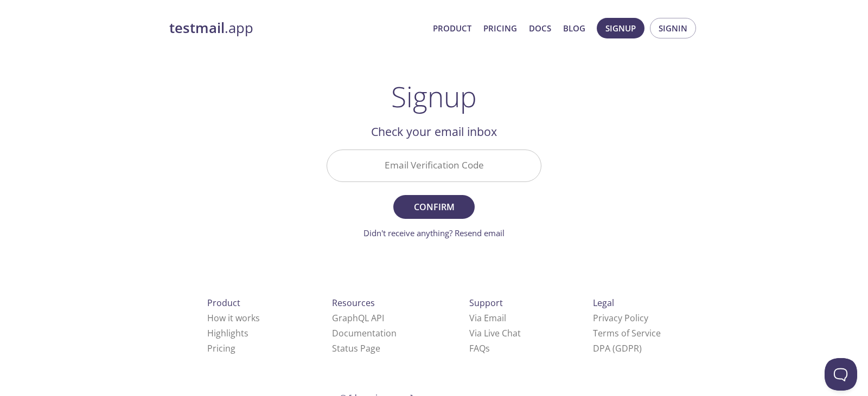 The image size is (868, 396). Describe the element at coordinates (621, 28) in the screenshot. I see `button: Signup` at that location.